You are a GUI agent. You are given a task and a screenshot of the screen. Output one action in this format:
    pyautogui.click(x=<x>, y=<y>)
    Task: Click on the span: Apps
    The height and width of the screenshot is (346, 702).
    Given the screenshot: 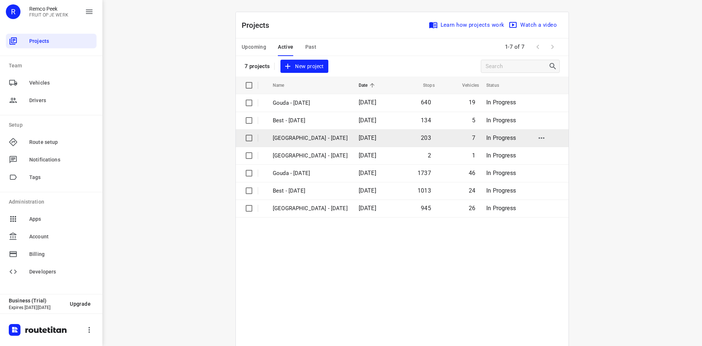 What is the action you would take?
    pyautogui.click(x=61, y=219)
    